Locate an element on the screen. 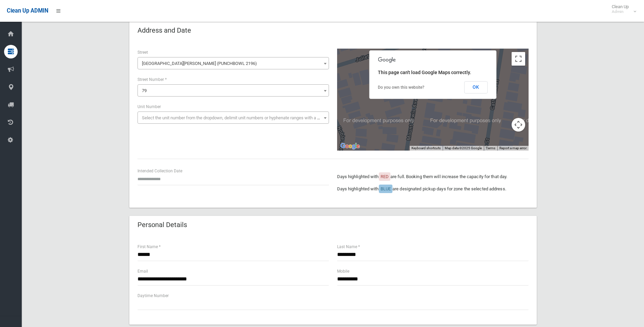 Image resolution: width=644 pixels, height=327 pixels. span: Clean Up is located at coordinates (622, 9).